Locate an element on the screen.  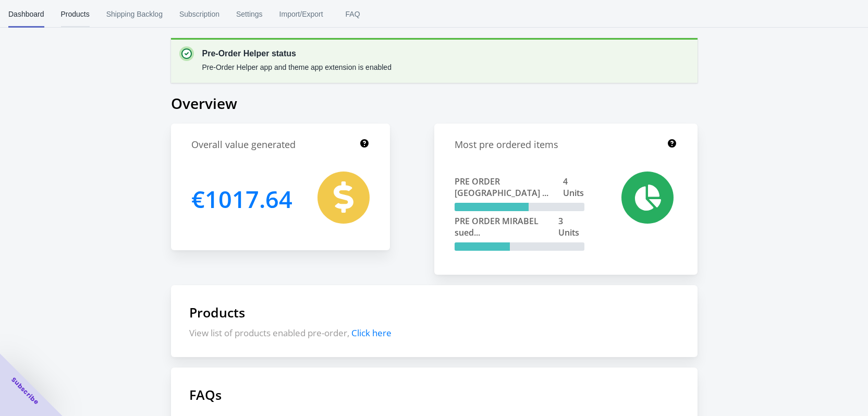
span: Shipping Backlog is located at coordinates (135, 14).